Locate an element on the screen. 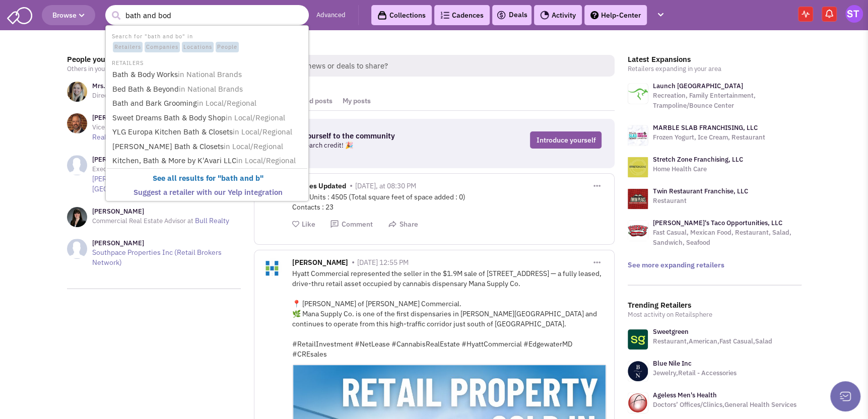  a: Sweet Dreams Bath & Body Shopin Local/Regional is located at coordinates (208, 118).